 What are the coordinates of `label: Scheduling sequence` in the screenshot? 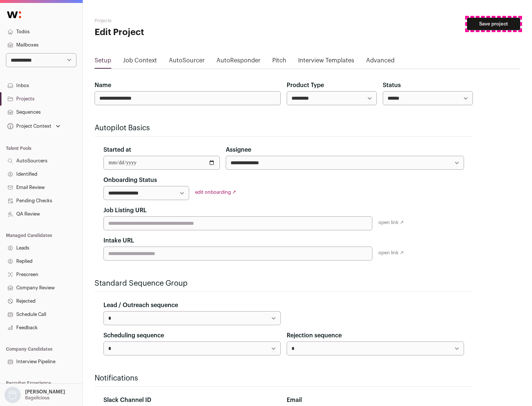 It's located at (134, 335).